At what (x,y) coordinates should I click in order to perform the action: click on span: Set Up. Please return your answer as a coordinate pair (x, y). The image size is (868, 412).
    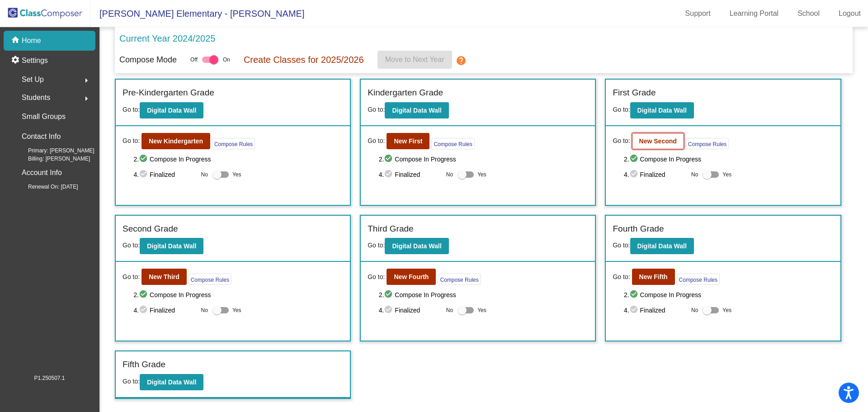
    Looking at the image, I should click on (33, 80).